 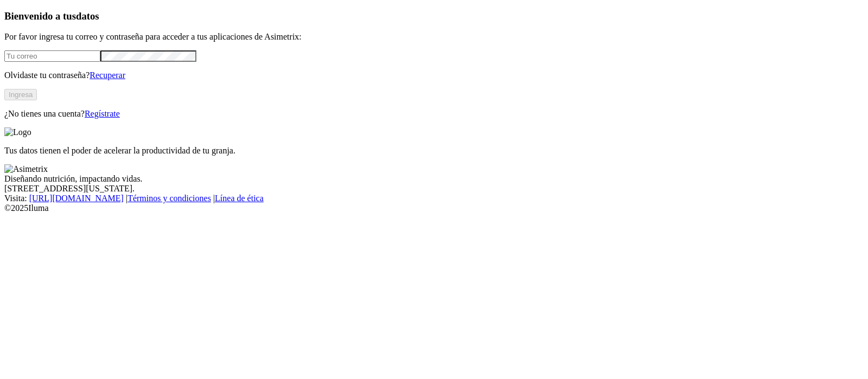 What do you see at coordinates (434, 114) in the screenshot?
I see `p: ¿No tienes una cuenta?` at bounding box center [434, 114].